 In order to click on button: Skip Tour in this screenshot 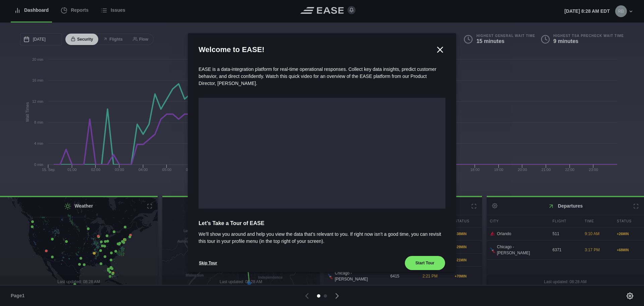, I will do `click(208, 263)`.